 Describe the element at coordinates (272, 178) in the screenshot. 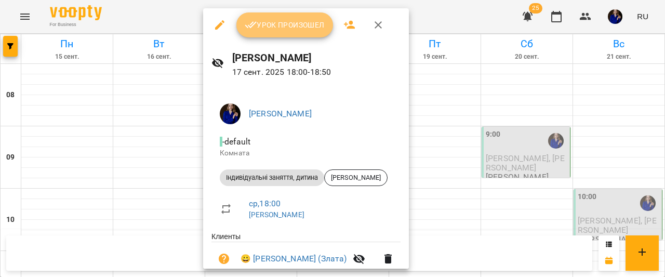

I see `span: Індивідуальні заняття, дитина` at that location.